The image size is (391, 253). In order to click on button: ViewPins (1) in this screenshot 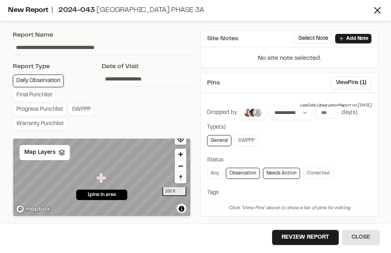, I will do `click(351, 83)`.